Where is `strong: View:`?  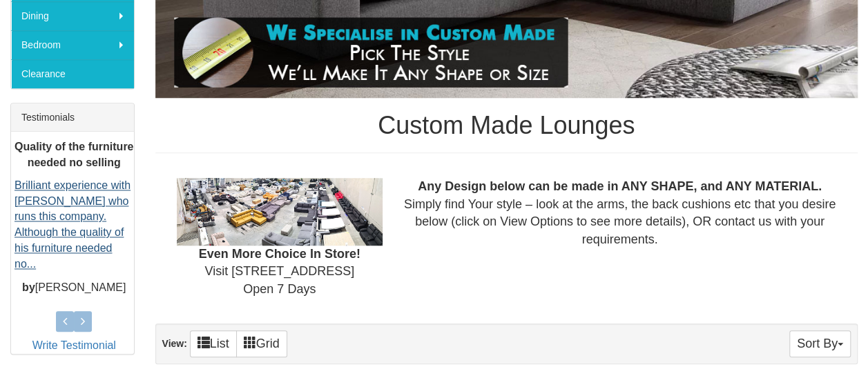
strong: View: is located at coordinates (175, 343).